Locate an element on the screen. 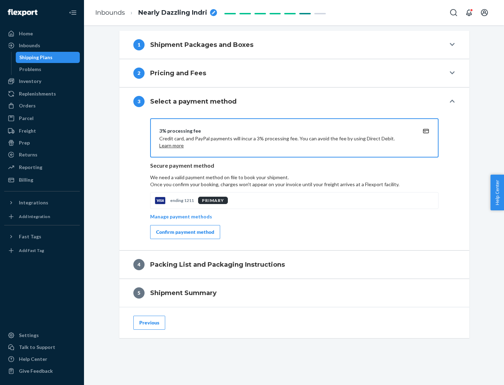  a: Help Center is located at coordinates (42, 359).